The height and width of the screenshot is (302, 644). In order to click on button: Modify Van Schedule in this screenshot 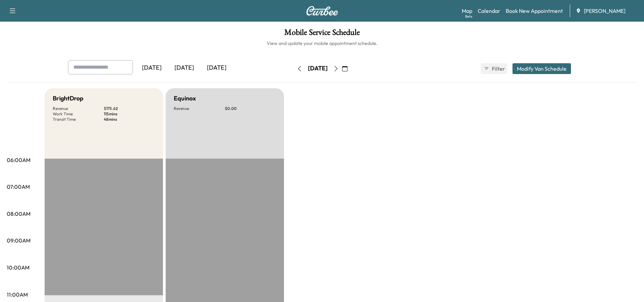, I will do `click(541, 69)`.